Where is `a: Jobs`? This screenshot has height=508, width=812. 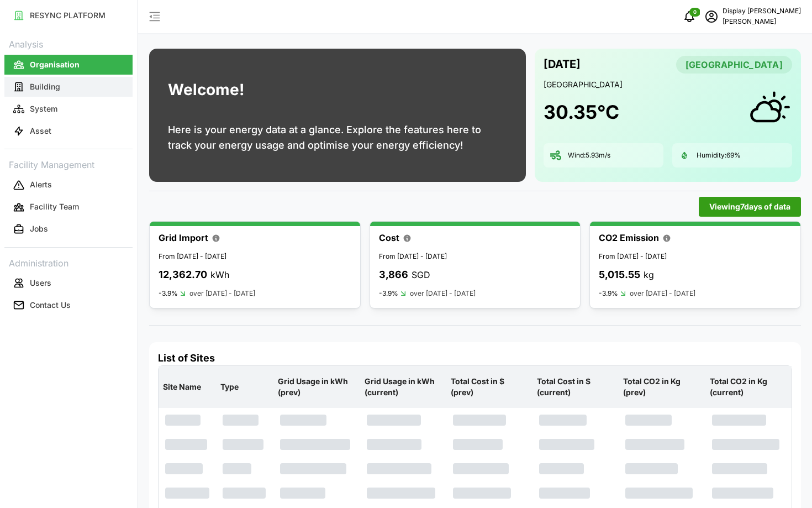 a: Jobs is located at coordinates (69, 230).